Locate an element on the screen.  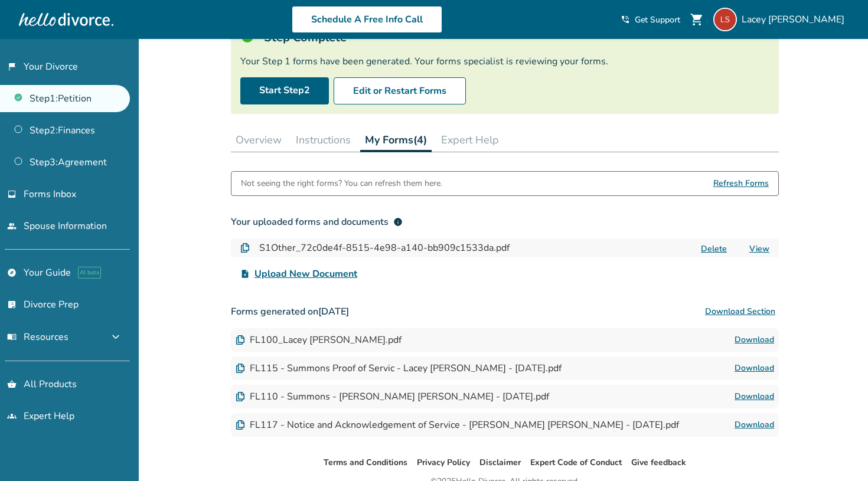
span: explore is located at coordinates (12, 273).